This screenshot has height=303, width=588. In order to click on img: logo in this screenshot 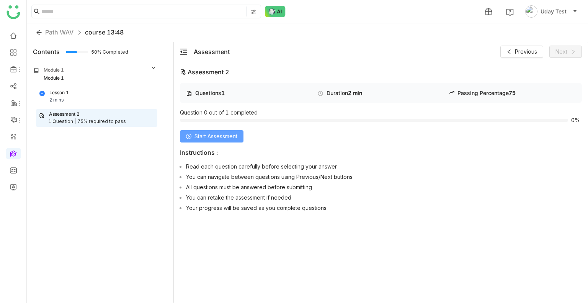, I will do `click(13, 12)`.